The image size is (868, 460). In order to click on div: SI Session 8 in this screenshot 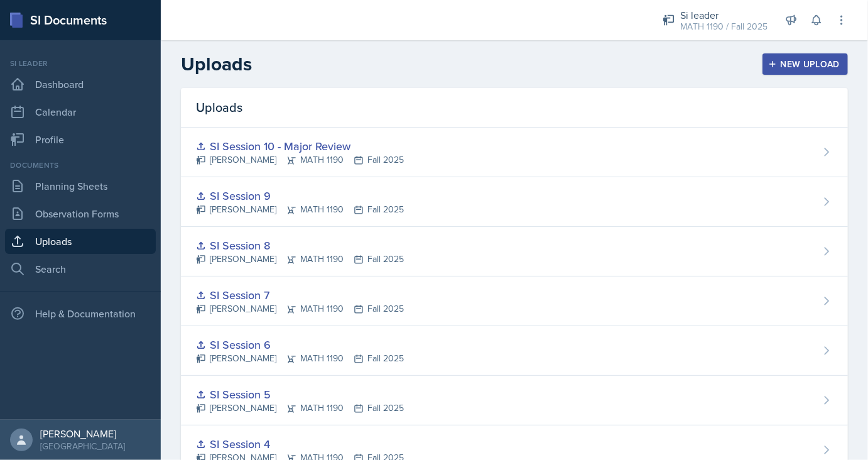, I will do `click(300, 245)`.